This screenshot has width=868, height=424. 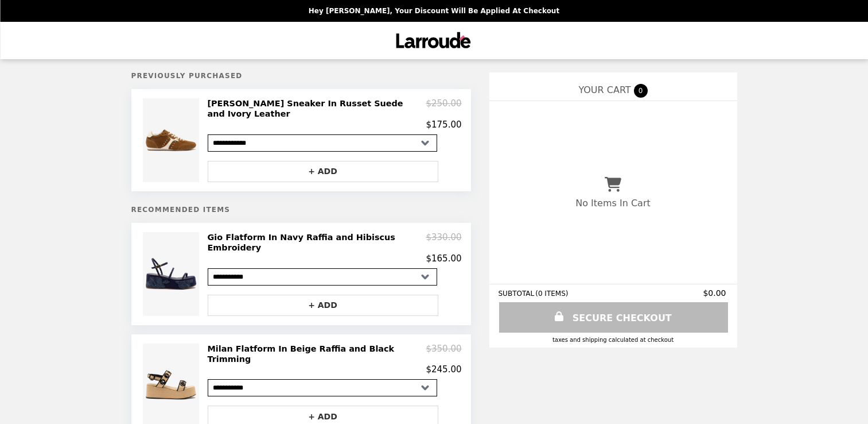 What do you see at coordinates (443, 124) in the screenshot?
I see `p: $175.00` at bounding box center [443, 124].